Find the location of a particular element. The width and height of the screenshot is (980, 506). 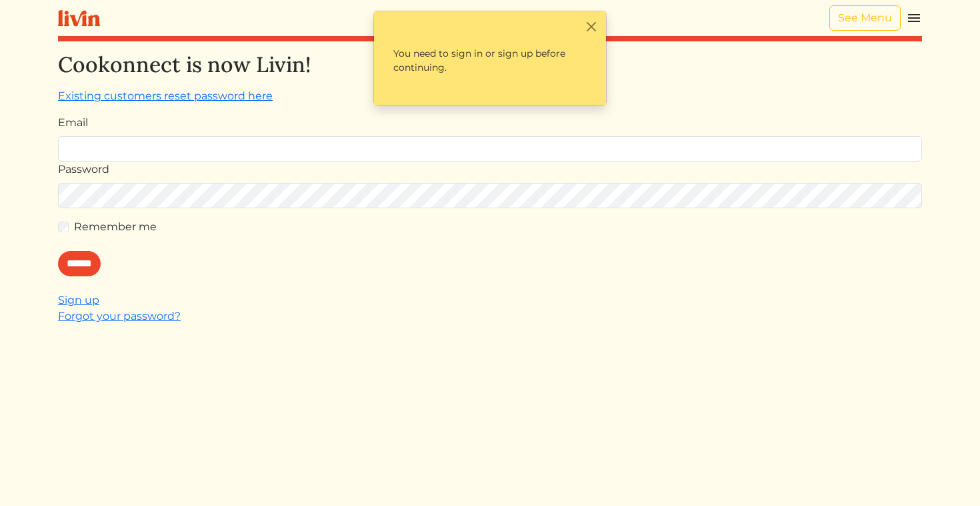

img: menu_hamburger-cb6d353cf0ecd9f46ceae1c99ecbeb4a00e71ca567a856bd81f57e9d8c17bb26.svg is located at coordinates (914, 18).